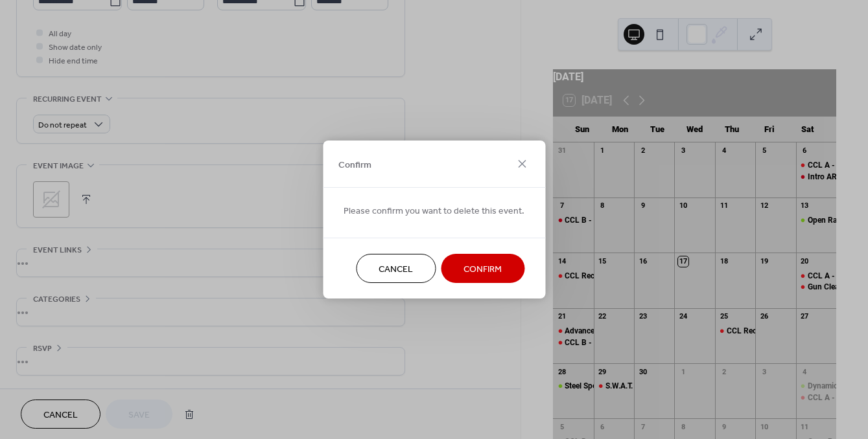 This screenshot has width=868, height=439. Describe the element at coordinates (434, 211) in the screenshot. I see `span: Please confirm you want to delete this event.` at that location.